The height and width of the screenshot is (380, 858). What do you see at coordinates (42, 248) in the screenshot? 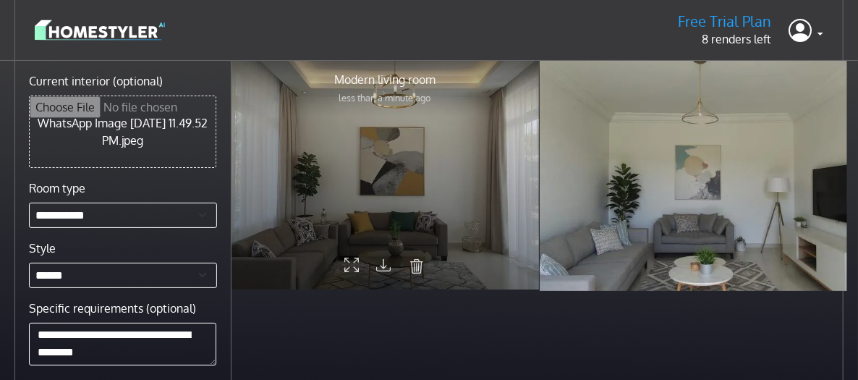
I see `label: Style` at bounding box center [42, 248].